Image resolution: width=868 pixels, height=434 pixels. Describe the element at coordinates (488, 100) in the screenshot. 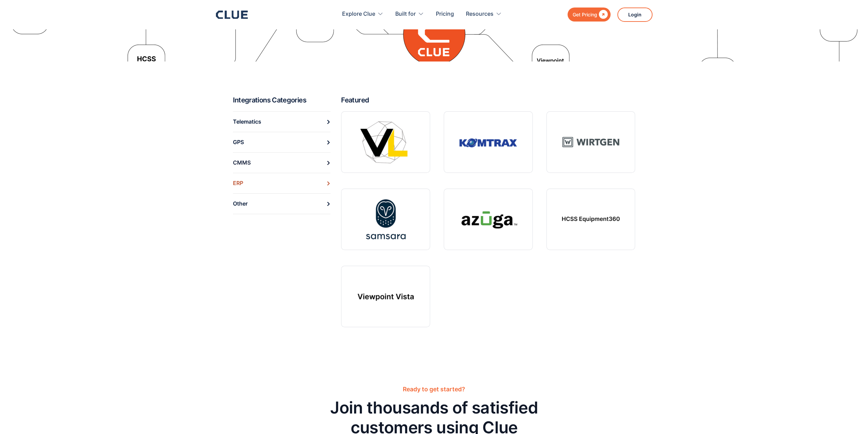

I see `h2: Featured` at that location.